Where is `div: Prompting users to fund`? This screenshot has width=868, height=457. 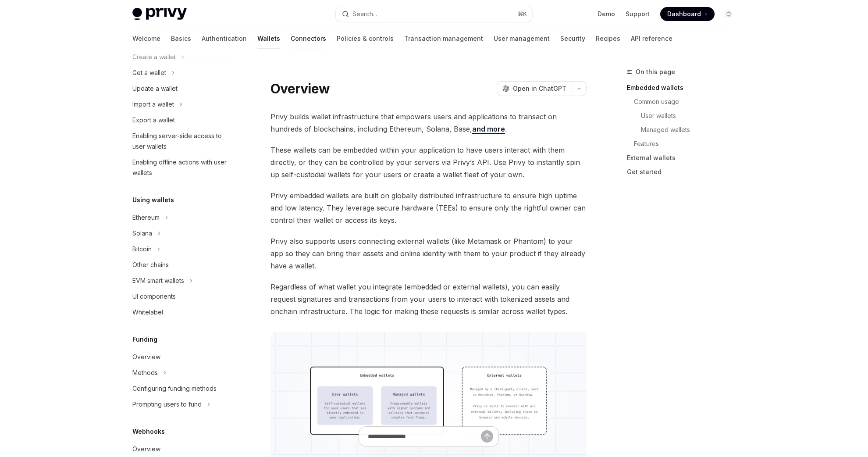 div: Prompting users to fund is located at coordinates (167, 404).